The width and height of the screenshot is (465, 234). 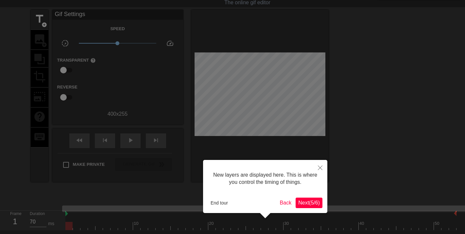 What do you see at coordinates (309, 203) in the screenshot?
I see `button: Next` at bounding box center [309, 203].